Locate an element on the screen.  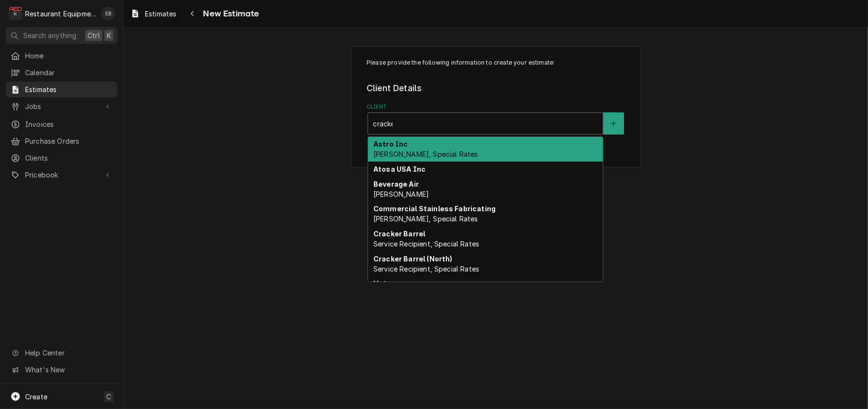
strong: Cracker Barrel (North) is located at coordinates (413, 259).